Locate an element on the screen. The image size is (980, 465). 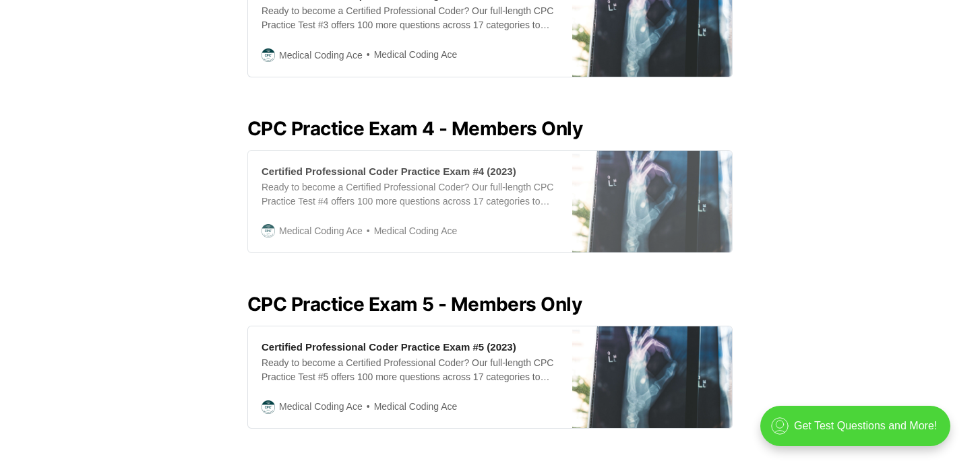
div: Ready to become a Certified Professional Coder? Our full-length CPC Practice Test #3 offers 100 m... is located at coordinates (409, 18).